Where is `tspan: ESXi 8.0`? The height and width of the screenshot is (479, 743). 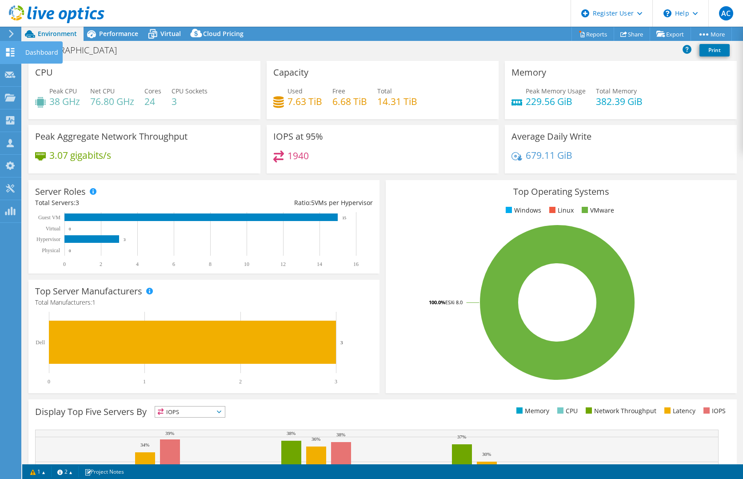 tspan: ESXi 8.0 is located at coordinates (454, 302).